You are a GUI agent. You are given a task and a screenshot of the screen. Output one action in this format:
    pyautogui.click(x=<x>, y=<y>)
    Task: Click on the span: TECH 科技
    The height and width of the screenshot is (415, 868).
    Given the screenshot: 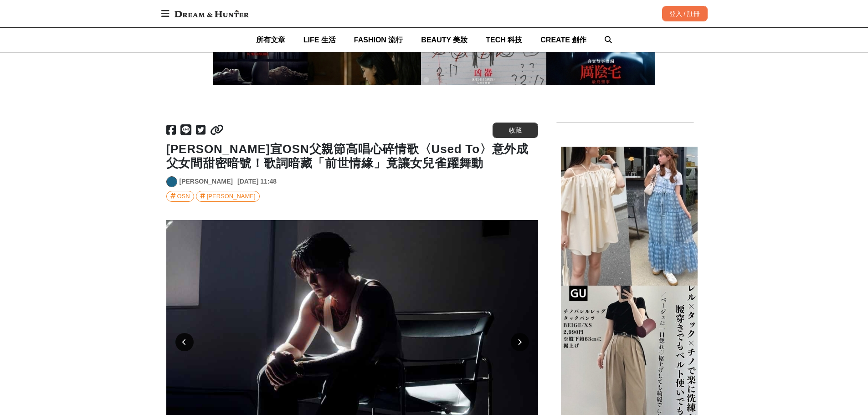 What is the action you would take?
    pyautogui.click(x=504, y=40)
    